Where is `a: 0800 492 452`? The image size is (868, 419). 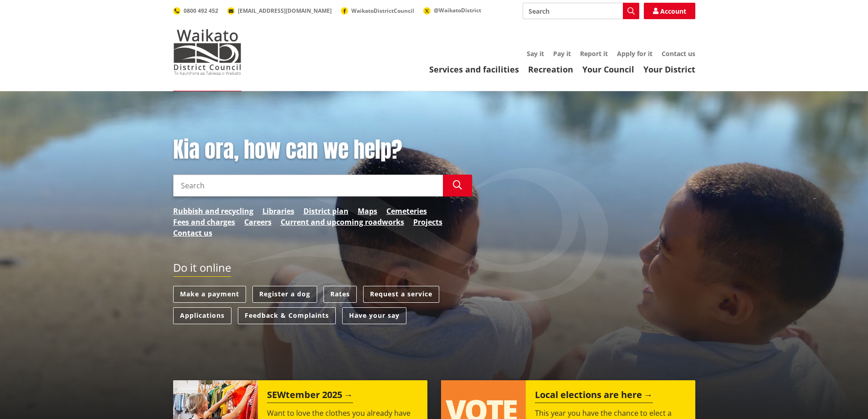
a: 0800 492 452 is located at coordinates (195, 10).